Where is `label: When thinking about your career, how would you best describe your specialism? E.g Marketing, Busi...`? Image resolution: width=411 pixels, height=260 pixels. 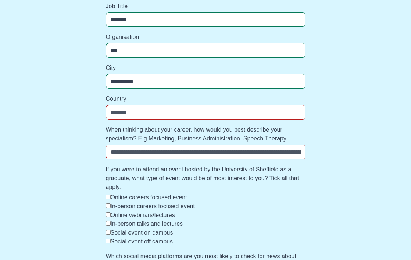 label: When thinking about your career, how would you best describe your specialism? E.g Marketing, Busi... is located at coordinates (206, 134).